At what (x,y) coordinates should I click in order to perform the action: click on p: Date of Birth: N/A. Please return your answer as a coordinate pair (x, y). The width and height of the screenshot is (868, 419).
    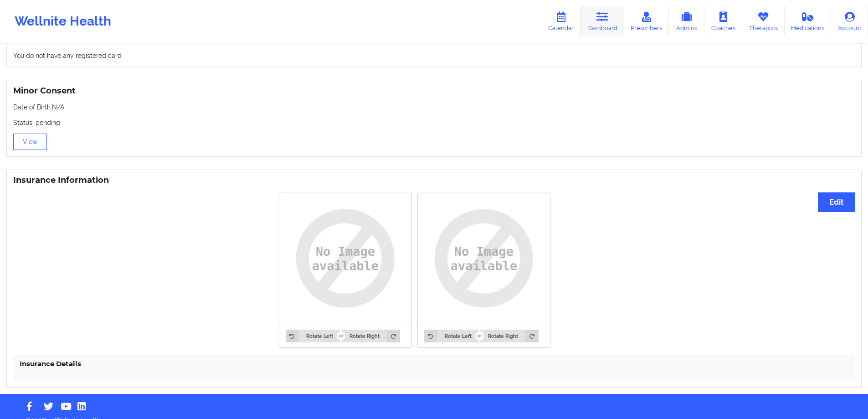
    Looking at the image, I should click on (434, 107).